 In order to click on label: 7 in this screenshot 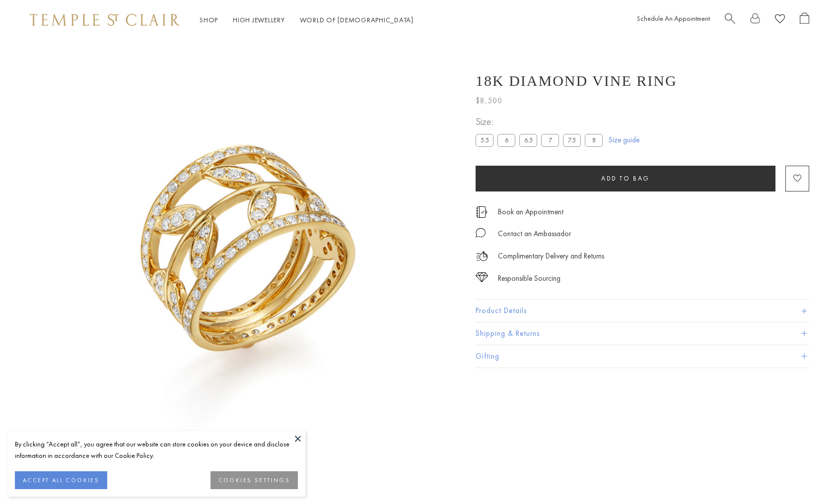, I will do `click(550, 140)`.